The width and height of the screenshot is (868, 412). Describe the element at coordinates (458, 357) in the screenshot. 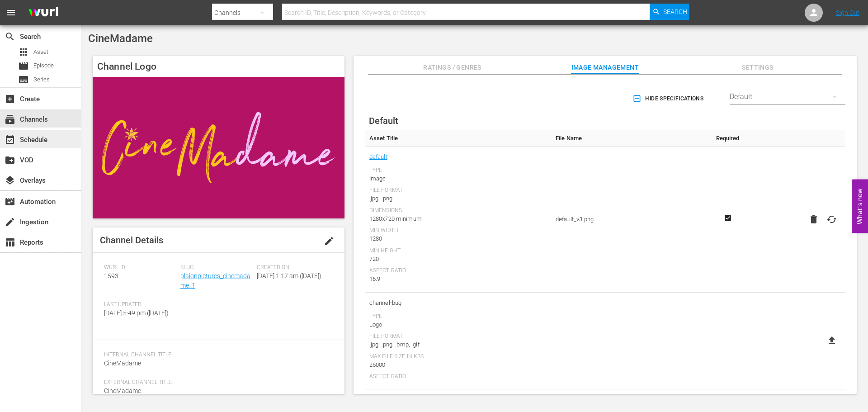

I see `div: Max File Size In Kbs` at that location.